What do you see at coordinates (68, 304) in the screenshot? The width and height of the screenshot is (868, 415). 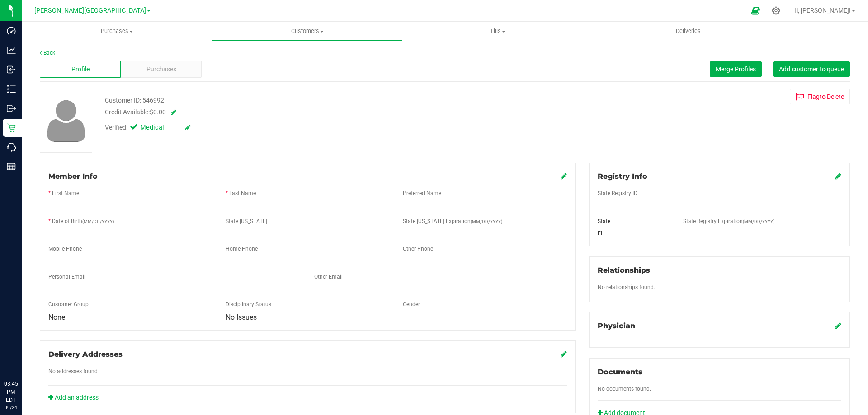 I see `label: Customer Group` at bounding box center [68, 304].